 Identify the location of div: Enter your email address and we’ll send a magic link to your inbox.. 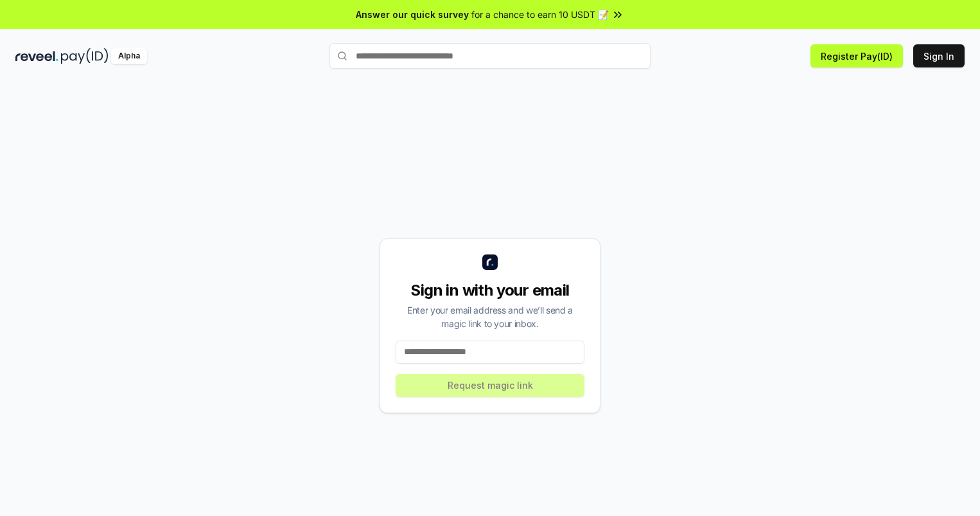
(490, 317).